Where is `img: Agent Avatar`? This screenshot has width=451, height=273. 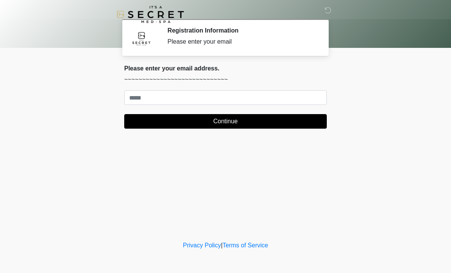
img: Agent Avatar is located at coordinates (142, 38).